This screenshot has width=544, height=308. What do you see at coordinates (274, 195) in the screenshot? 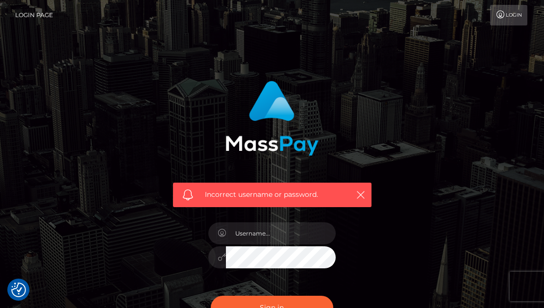
I see `span: Incorrect username or password.` at bounding box center [274, 195].